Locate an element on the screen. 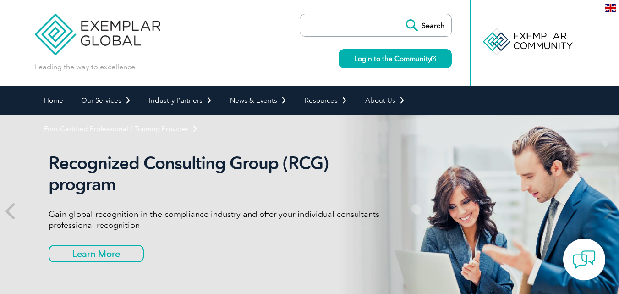 This screenshot has width=619, height=294. h2: Recognized Consulting Group (RCG) program is located at coordinates (220, 174).